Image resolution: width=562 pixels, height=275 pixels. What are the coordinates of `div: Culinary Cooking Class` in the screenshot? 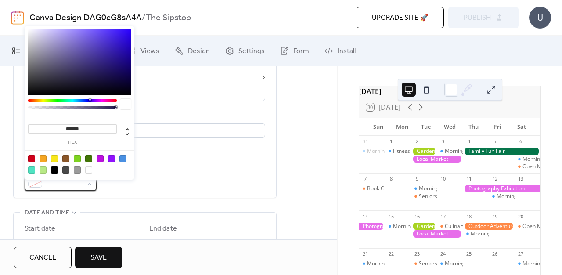 It's located at (450, 226).